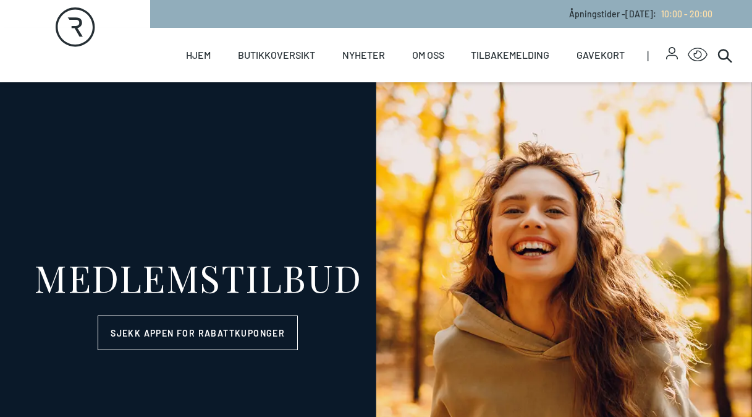 This screenshot has width=752, height=417. I want to click on a: 10:00 - 20:00, so click(684, 14).